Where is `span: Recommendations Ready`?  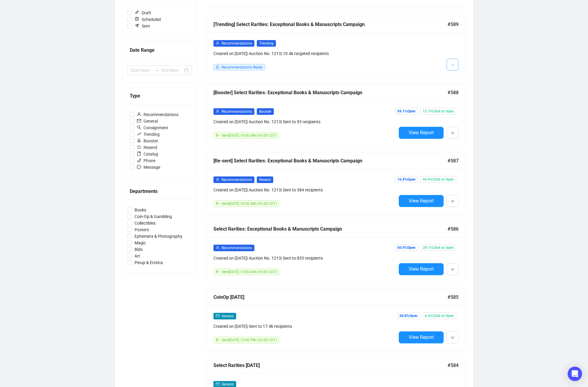 span: Recommendations Ready is located at coordinates (242, 67).